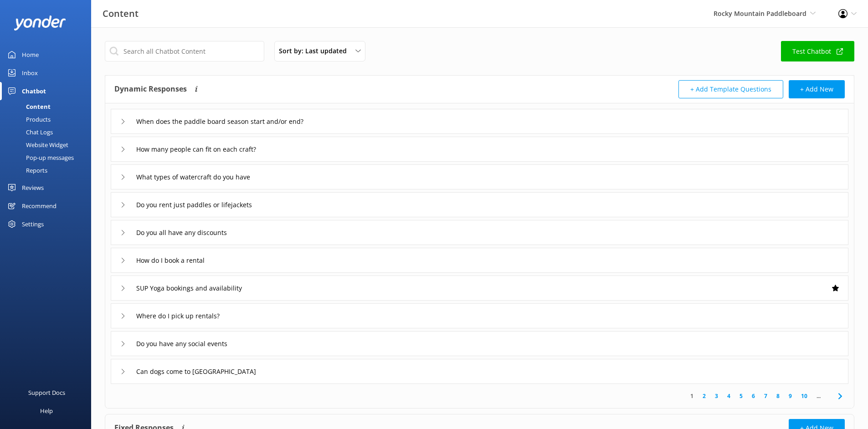  Describe the element at coordinates (120, 14) in the screenshot. I see `h3: Content` at that location.